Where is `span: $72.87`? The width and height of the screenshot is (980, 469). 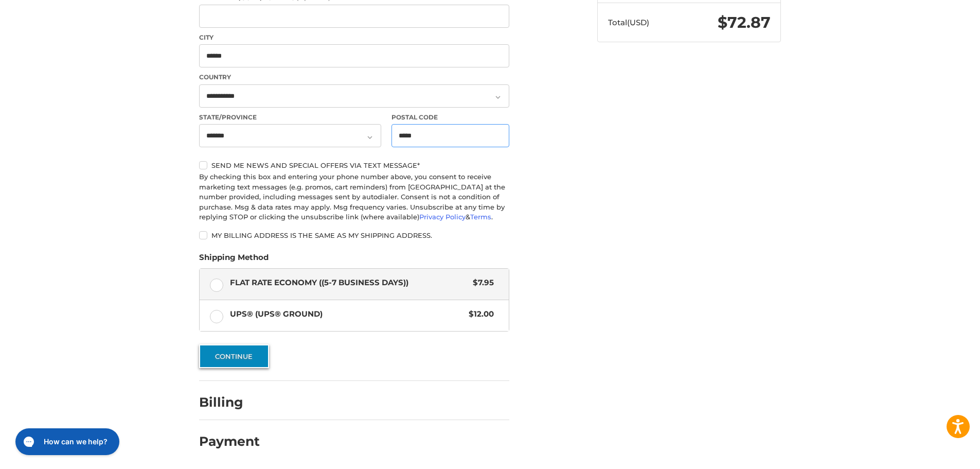 span: $72.87 is located at coordinates (744, 22).